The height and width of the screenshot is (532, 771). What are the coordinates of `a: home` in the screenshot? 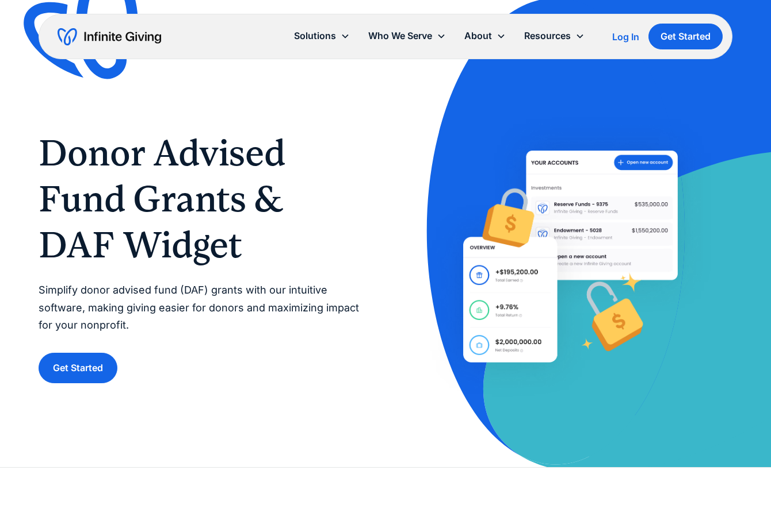 It's located at (109, 37).